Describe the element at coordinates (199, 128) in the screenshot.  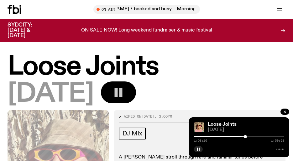
I see `img: Tyson stands in front of a paperbark tree wearing orange sunglasses, a suede bucket hat and a pin...` at that location.